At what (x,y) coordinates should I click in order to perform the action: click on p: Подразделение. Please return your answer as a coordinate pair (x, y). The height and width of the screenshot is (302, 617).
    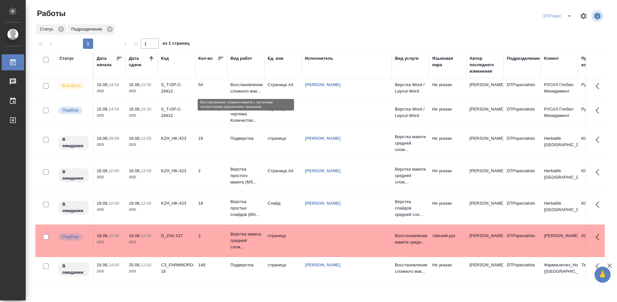
    Looking at the image, I should click on (88, 29).